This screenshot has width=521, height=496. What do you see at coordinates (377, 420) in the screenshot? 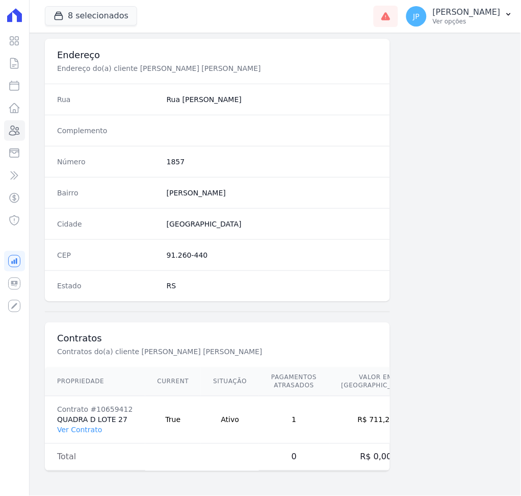
I see `td: R$ 711,27` at bounding box center [377, 420].